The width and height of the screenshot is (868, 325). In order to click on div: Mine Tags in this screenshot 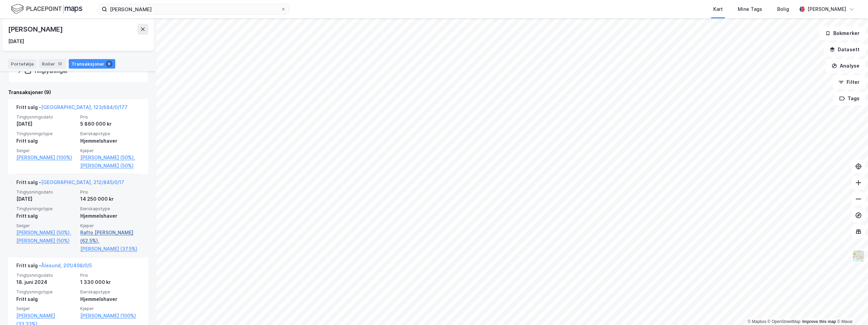, I will do `click(750, 9)`.